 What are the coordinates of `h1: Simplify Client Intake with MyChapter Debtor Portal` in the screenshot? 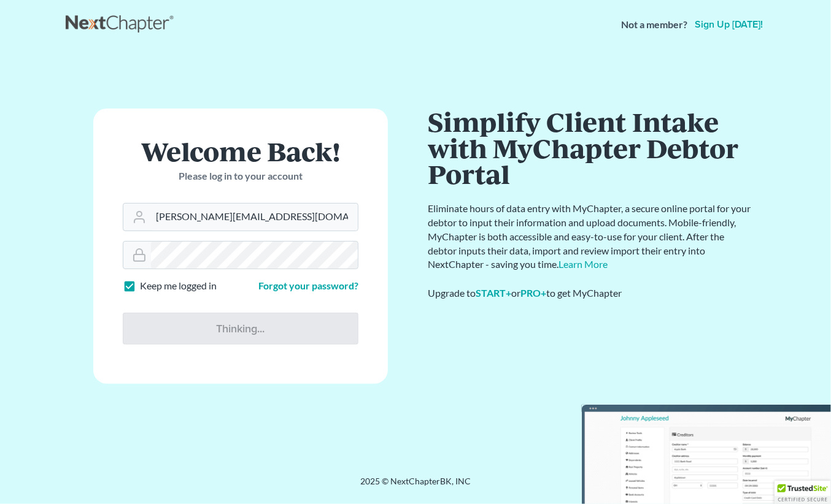 It's located at (591, 148).